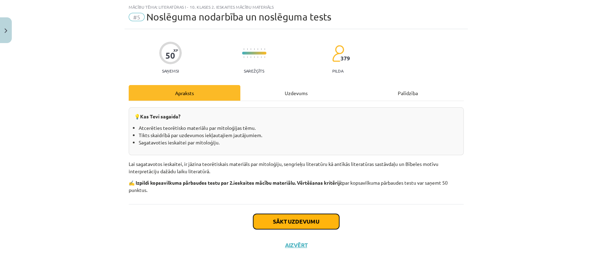 Image resolution: width=592 pixels, height=268 pixels. Describe the element at coordinates (137, 17) in the screenshot. I see `span: #5` at that location.